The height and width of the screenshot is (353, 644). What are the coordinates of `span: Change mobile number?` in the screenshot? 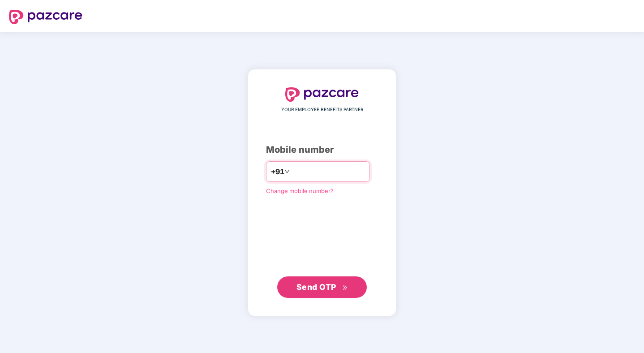 It's located at (300, 191).